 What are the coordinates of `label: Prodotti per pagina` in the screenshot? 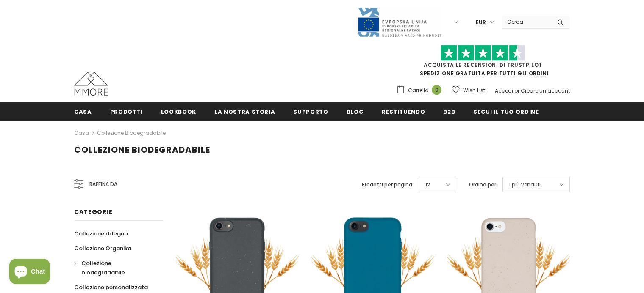 It's located at (387, 185).